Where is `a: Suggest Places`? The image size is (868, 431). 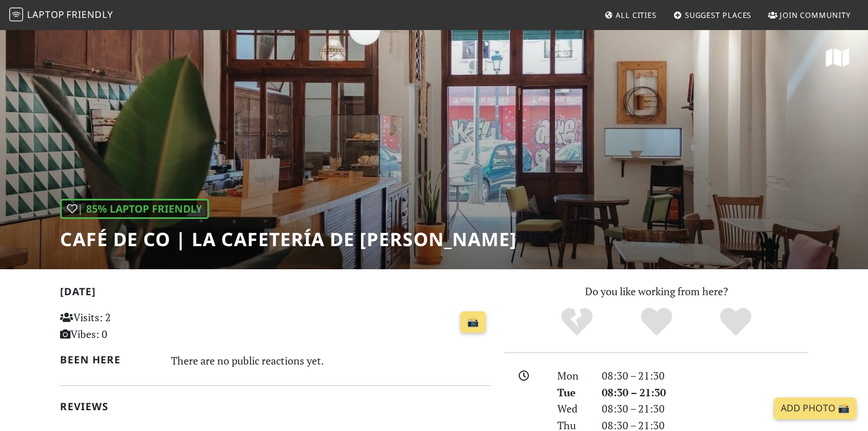
a: Suggest Places is located at coordinates (712, 15).